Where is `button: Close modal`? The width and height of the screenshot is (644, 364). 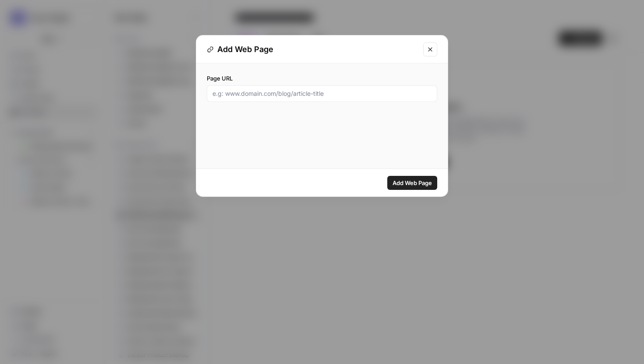 button: Close modal is located at coordinates (430, 50).